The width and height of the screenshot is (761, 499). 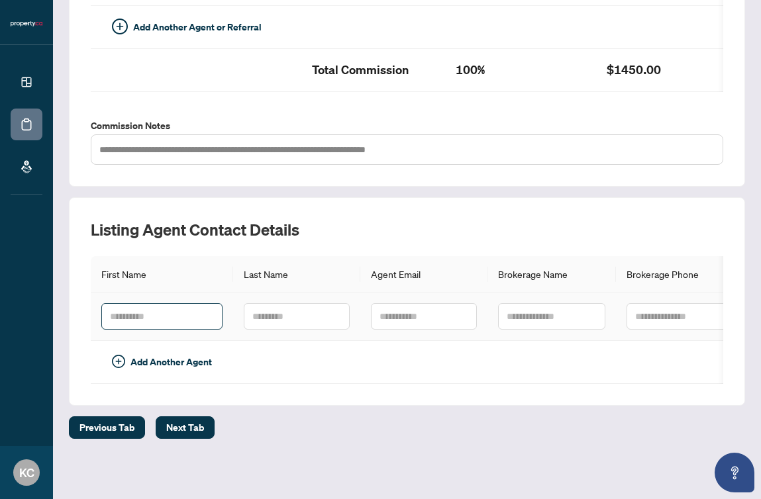 I want to click on h2: 100%, so click(x=521, y=70).